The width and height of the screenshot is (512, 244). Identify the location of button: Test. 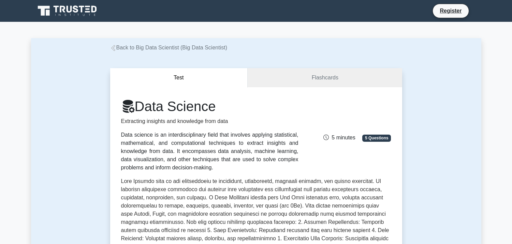
(179, 78).